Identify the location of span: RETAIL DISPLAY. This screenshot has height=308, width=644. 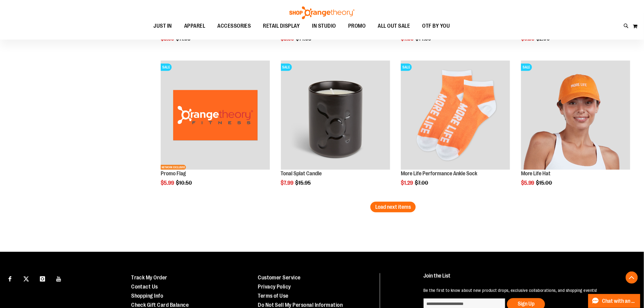
(282, 26).